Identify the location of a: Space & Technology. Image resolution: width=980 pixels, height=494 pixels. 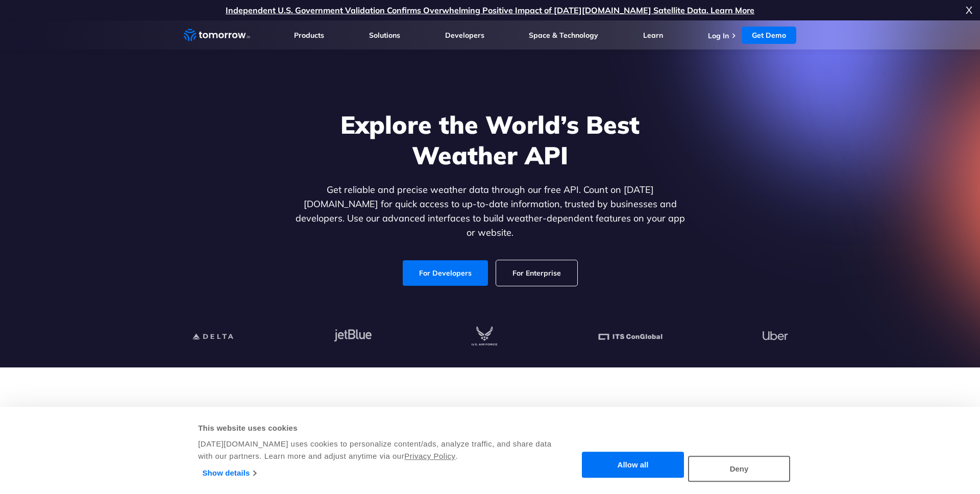
(563, 35).